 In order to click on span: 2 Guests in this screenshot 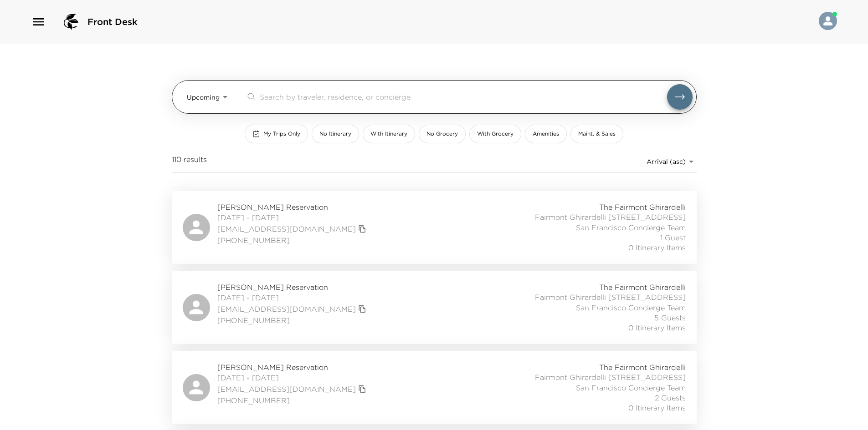, I will do `click(670, 398)`.